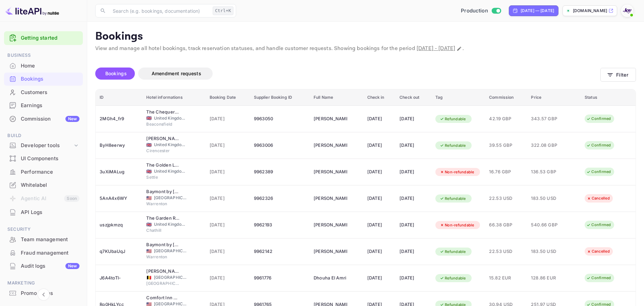  Describe the element at coordinates (44, 295) in the screenshot. I see `button: Collapse navigation` at that location.